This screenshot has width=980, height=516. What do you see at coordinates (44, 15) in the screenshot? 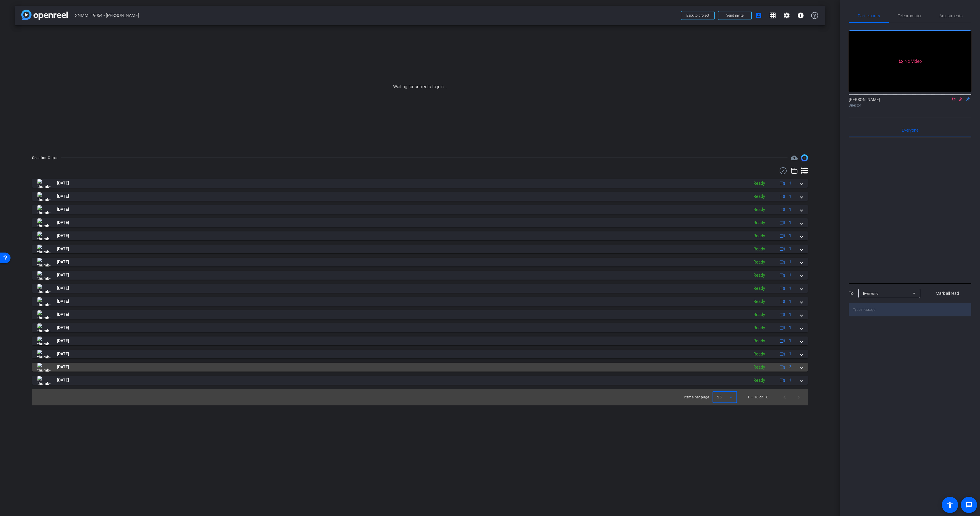
I see `img: app-logo` at bounding box center [44, 15].